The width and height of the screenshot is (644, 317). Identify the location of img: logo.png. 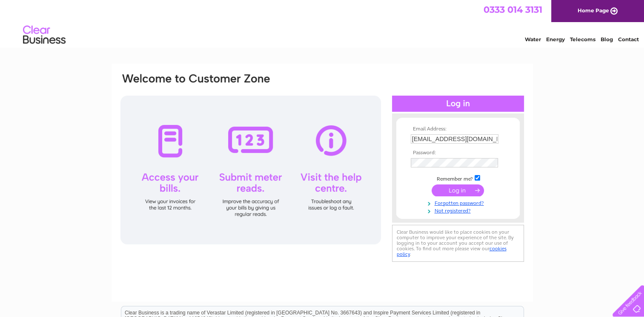
(44, 35).